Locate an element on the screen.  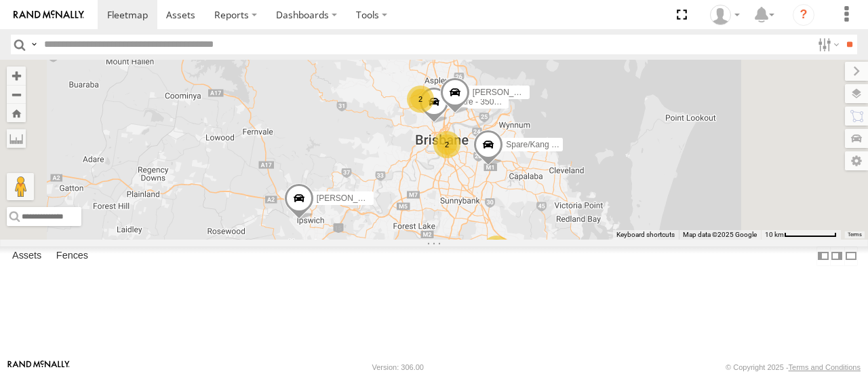
button: Zoom out is located at coordinates (16, 94).